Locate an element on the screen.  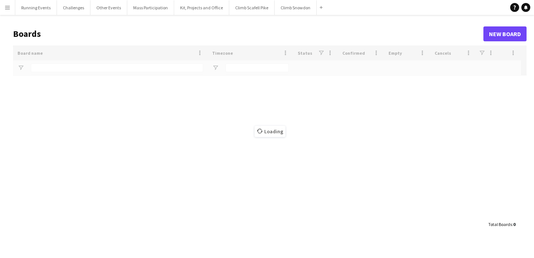
button: Running Events is located at coordinates (36, 7).